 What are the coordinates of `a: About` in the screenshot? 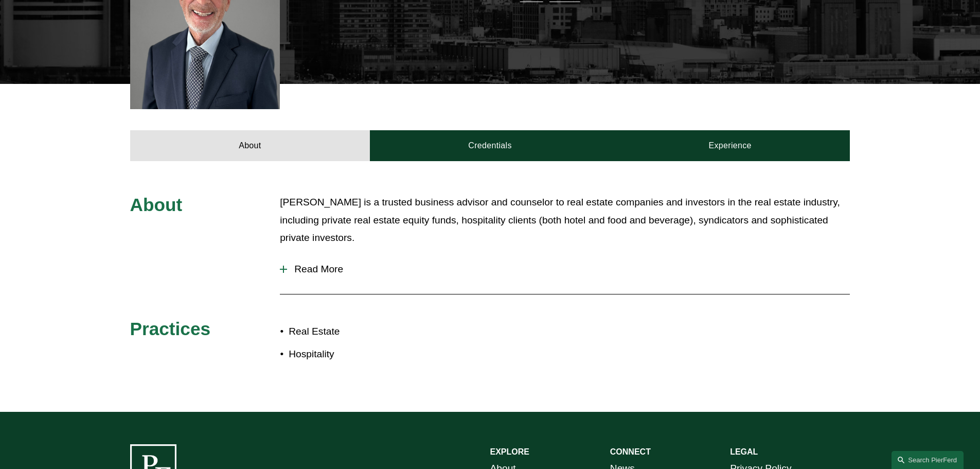 It's located at (250, 145).